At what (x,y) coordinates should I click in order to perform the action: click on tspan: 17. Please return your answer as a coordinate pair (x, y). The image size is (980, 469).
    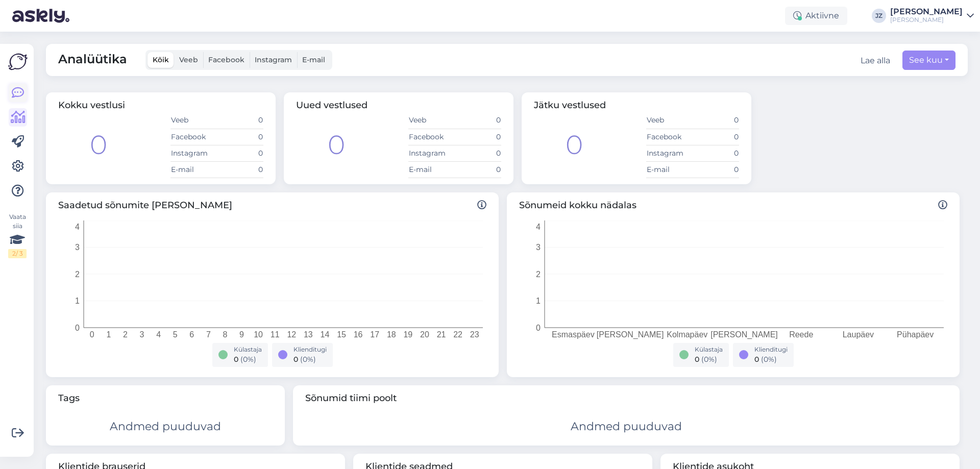
    Looking at the image, I should click on (375, 334).